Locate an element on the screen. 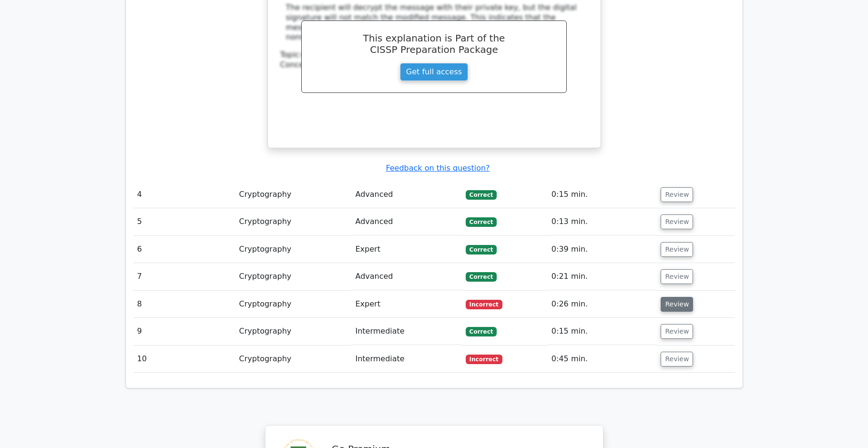 The width and height of the screenshot is (868, 448). a: Get full access is located at coordinates (434, 72).